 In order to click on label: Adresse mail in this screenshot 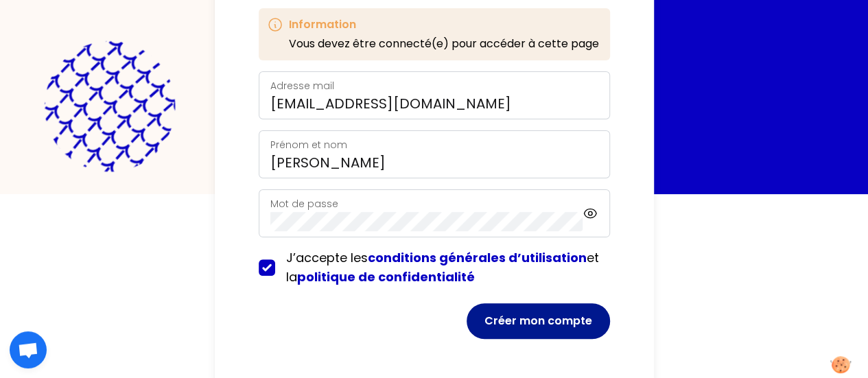, I will do `click(302, 86)`.